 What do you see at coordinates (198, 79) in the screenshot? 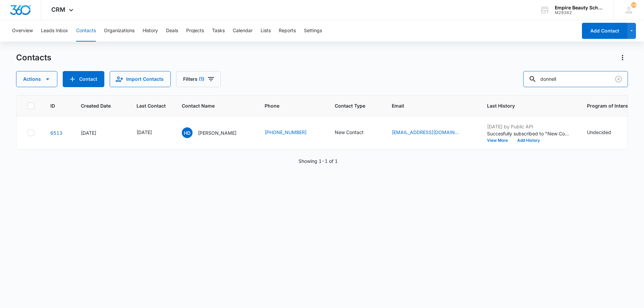
I see `button: Filters` at bounding box center [198, 79].